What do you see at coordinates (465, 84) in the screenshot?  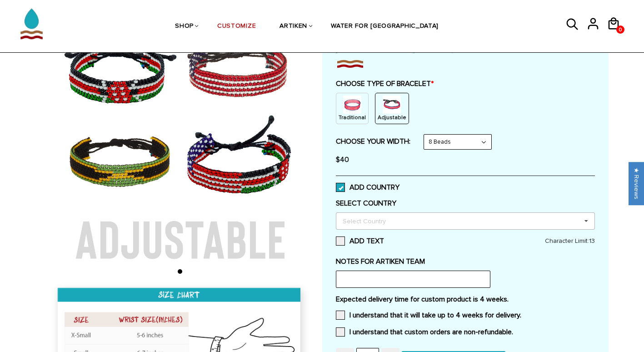 I see `label: CHOOSE TYPE OF BRACELET` at bounding box center [465, 84].